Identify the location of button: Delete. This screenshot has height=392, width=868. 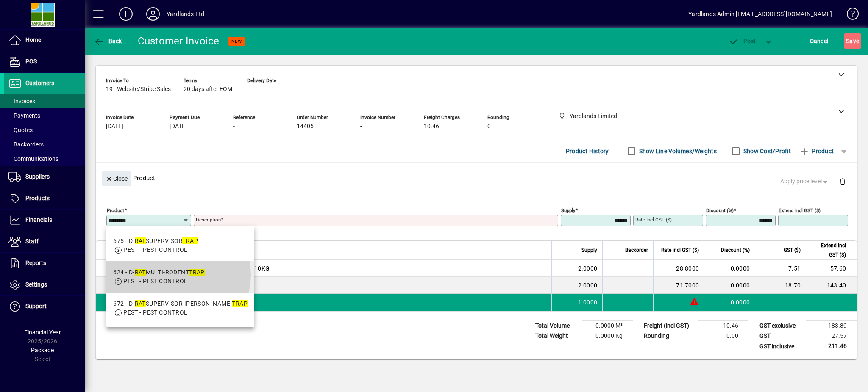
(842, 181).